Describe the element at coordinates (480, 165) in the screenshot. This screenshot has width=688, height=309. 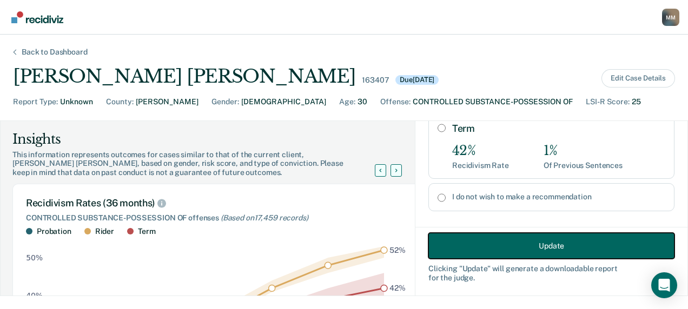
I see `div: Recidivism Rate` at that location.